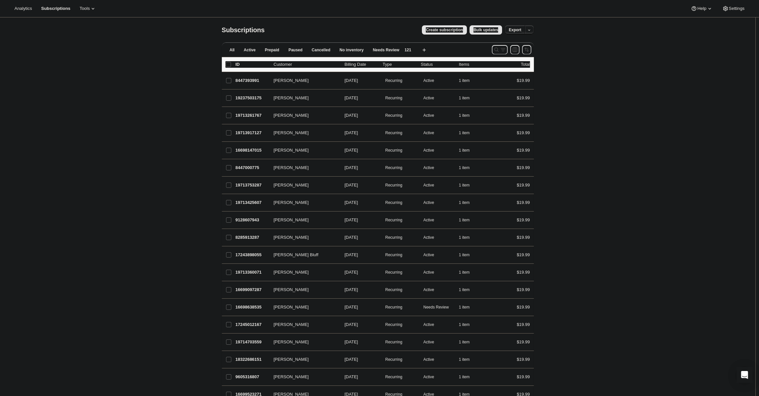  I want to click on p: Customer, so click(307, 64).